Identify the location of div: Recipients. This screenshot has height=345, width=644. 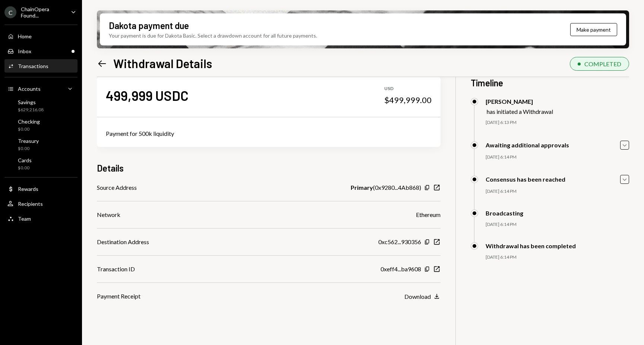
(30, 204).